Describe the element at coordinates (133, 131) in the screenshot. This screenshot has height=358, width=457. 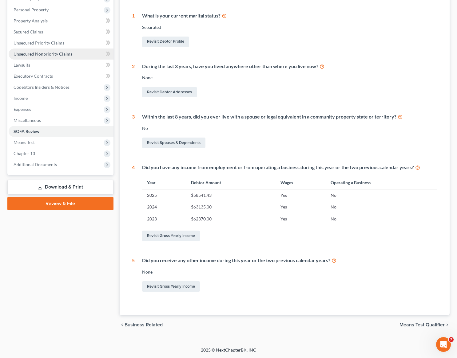
I see `div: 3` at that location.